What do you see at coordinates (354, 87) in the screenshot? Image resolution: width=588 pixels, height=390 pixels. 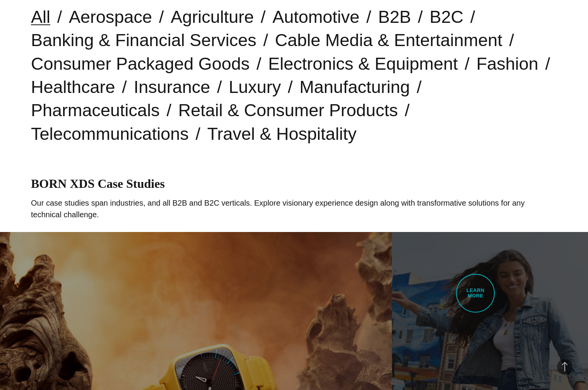 I see `a: Manufacturing` at bounding box center [354, 87].